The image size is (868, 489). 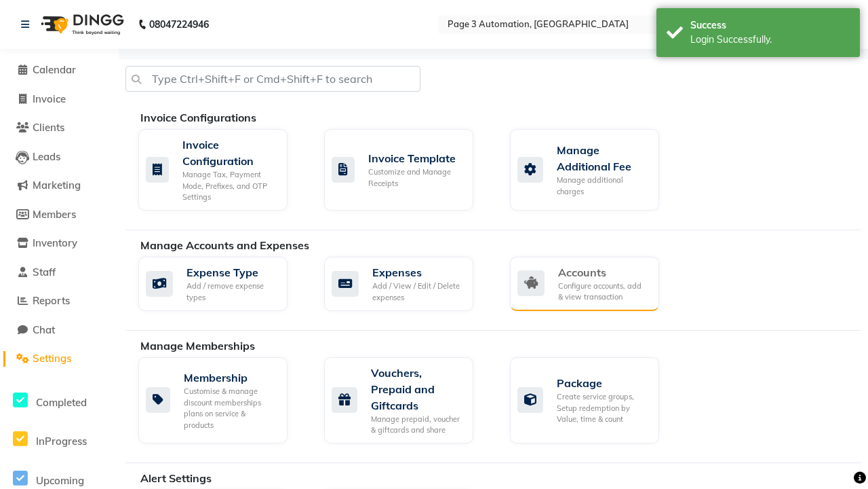 What do you see at coordinates (49, 98) in the screenshot?
I see `span: Invoice` at bounding box center [49, 98].